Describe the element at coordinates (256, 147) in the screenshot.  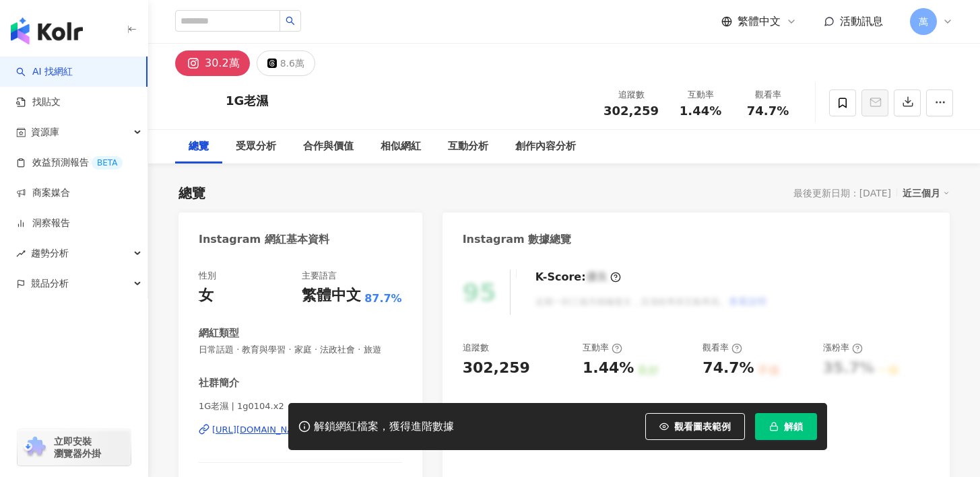
I see `div: 受眾分析` at that location.